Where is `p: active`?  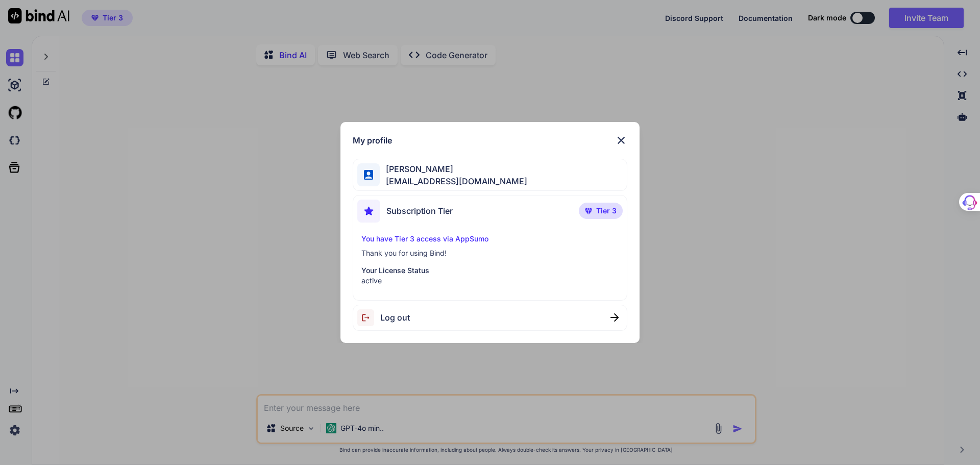
p: active is located at coordinates (490, 280).